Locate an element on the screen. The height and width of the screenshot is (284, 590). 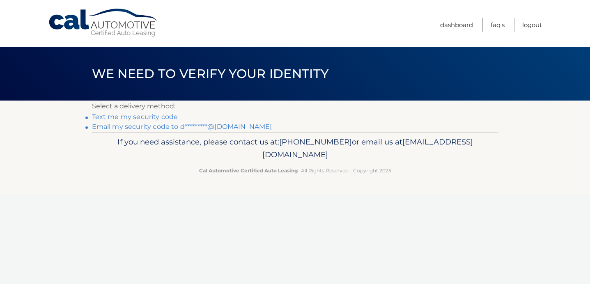
a: Cal Automotive is located at coordinates (104, 23).